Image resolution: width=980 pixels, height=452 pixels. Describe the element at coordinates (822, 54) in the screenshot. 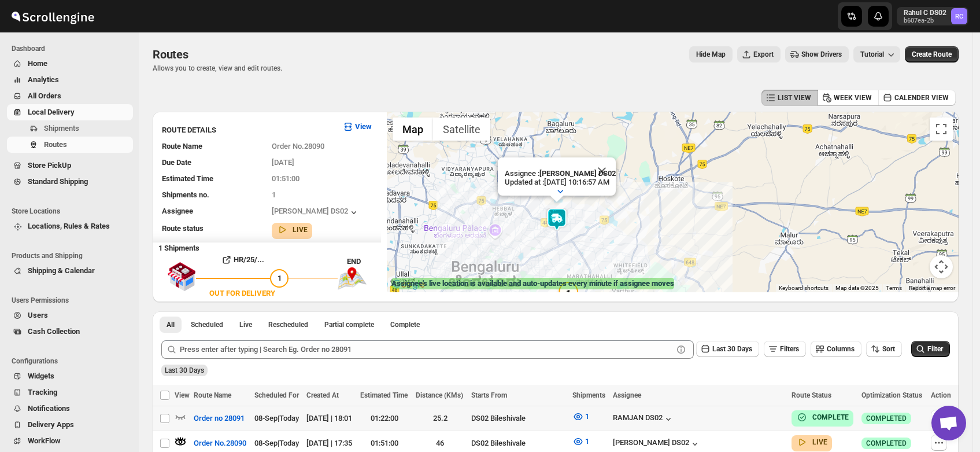

I see `span: Show Drivers` at that location.